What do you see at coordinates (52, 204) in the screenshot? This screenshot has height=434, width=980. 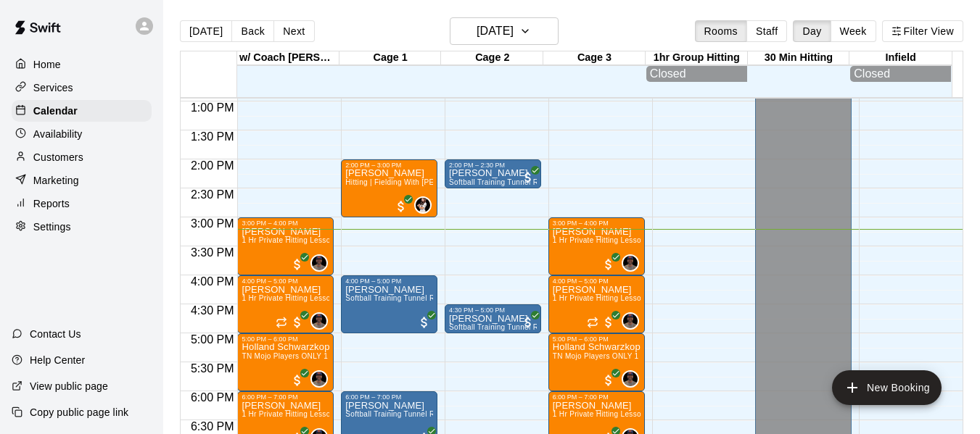 I see `p: Reports` at bounding box center [52, 204].